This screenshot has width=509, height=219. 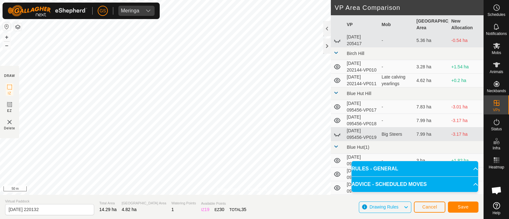 What do you see at coordinates (463, 207) in the screenshot?
I see `button: Save` at bounding box center [463, 207].